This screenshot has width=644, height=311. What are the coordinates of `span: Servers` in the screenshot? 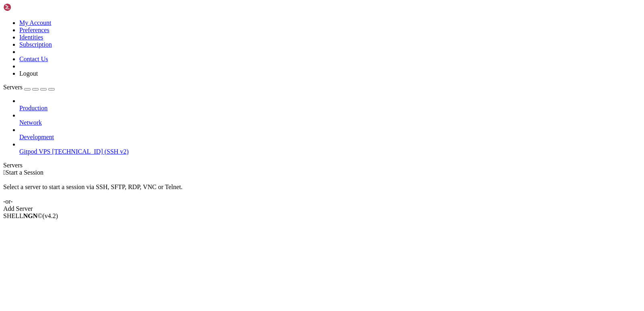 It's located at (13, 87).